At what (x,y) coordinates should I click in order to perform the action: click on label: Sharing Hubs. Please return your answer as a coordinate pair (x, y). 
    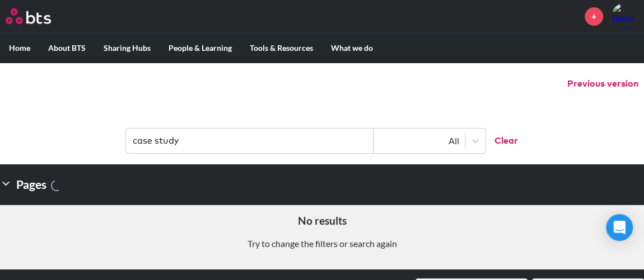
    Looking at the image, I should click on (127, 48).